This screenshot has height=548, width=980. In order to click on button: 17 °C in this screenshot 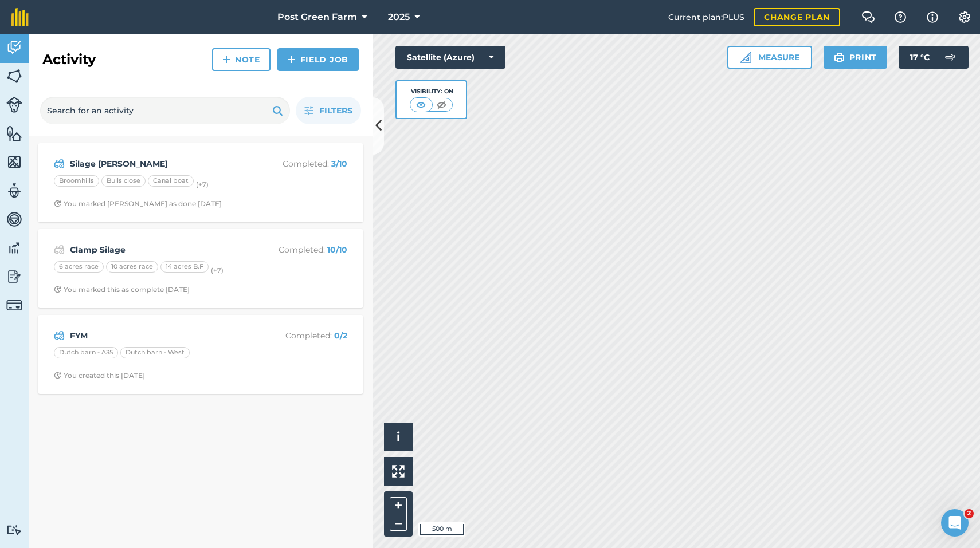, I will do `click(934, 58)`.